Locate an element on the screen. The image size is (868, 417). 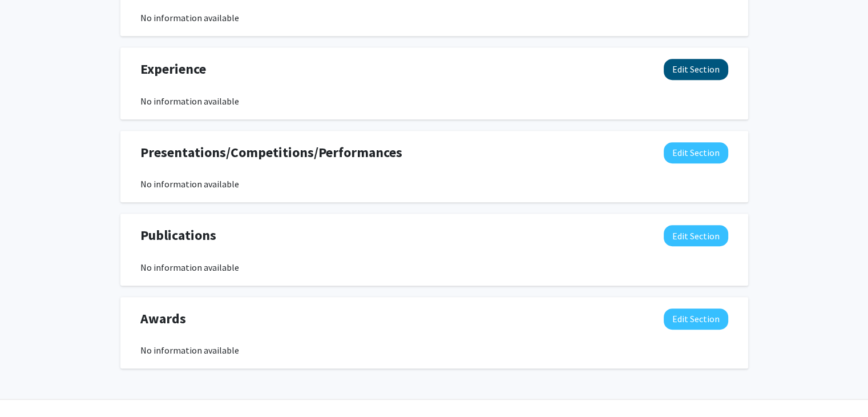
span: Experience is located at coordinates (173, 69).